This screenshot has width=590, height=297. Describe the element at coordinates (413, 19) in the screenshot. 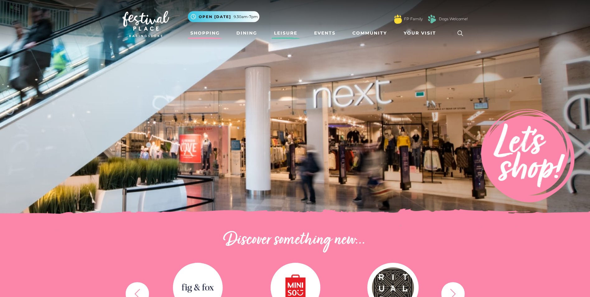

I see `a: FP Family` at that location.